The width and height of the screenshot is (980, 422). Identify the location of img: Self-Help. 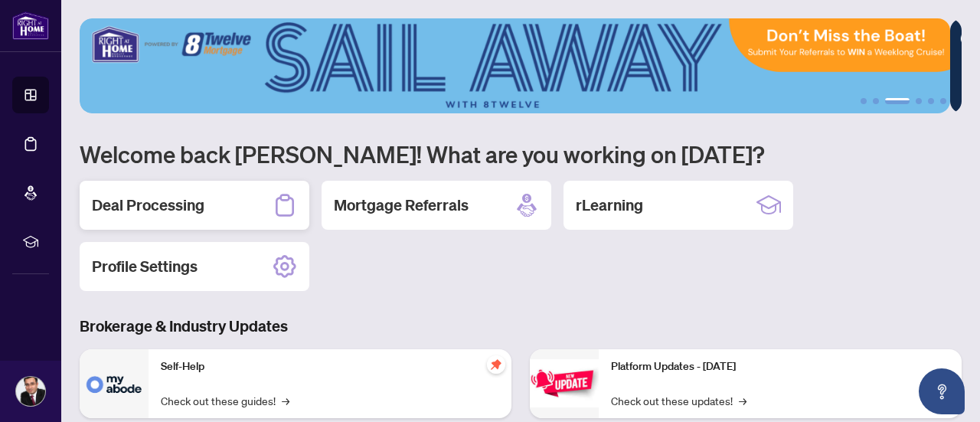
(114, 384).